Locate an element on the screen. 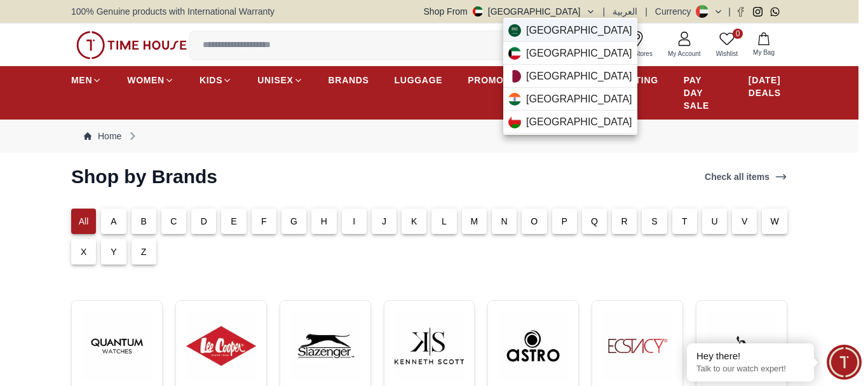 The image size is (868, 386). img: Qatar is located at coordinates (515, 76).